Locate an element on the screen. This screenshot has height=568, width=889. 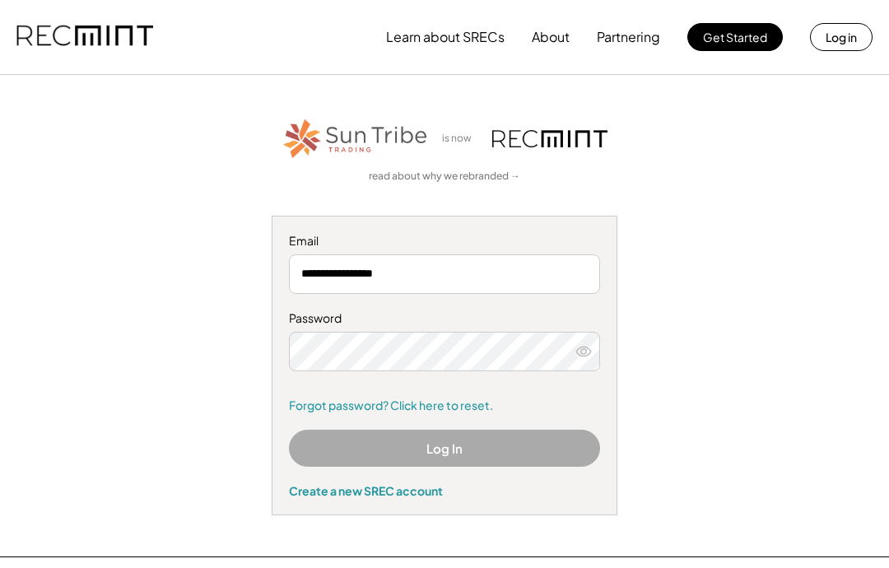
button: Log In is located at coordinates (445, 448).